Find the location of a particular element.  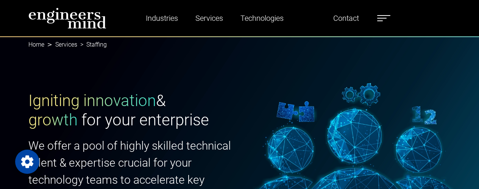

a: Contact is located at coordinates (346, 18).